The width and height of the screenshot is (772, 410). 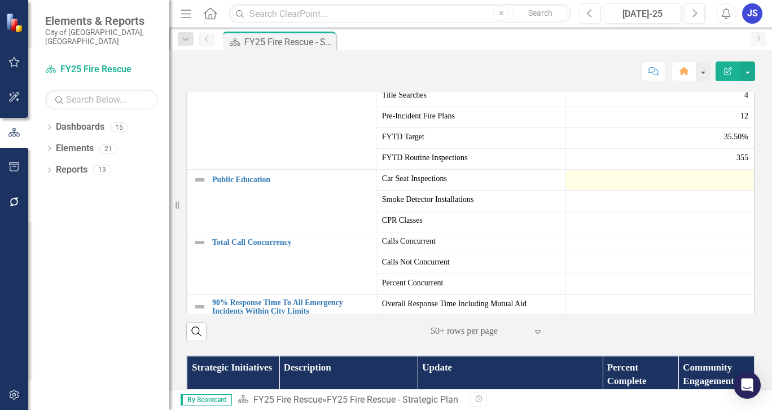 What do you see at coordinates (102, 21) in the screenshot?
I see `span: Elements & Reports` at bounding box center [102, 21].